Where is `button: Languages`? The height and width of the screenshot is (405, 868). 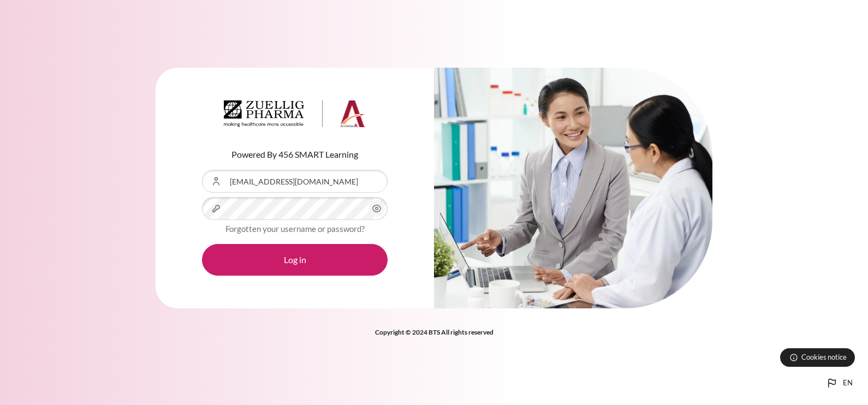 button: Languages is located at coordinates (839, 383).